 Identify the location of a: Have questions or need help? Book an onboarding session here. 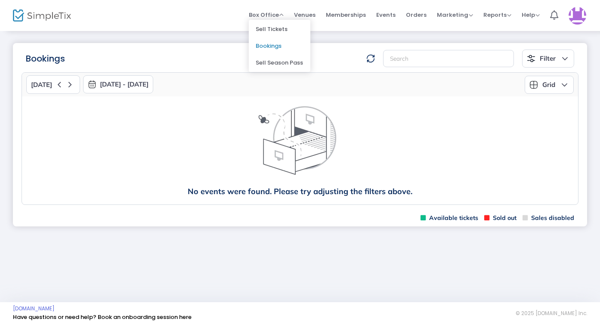
(102, 317).